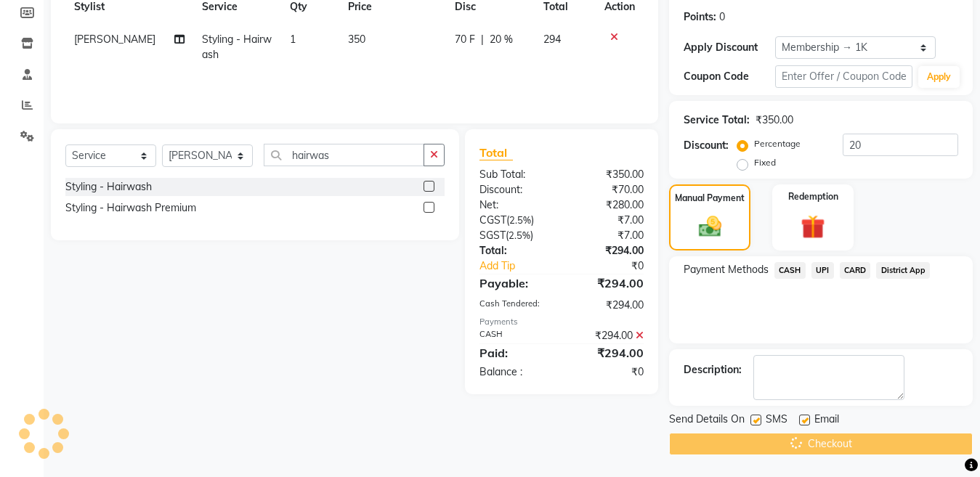 The width and height of the screenshot is (980, 477). What do you see at coordinates (108, 187) in the screenshot?
I see `div: Styling - Hairwash` at bounding box center [108, 187].